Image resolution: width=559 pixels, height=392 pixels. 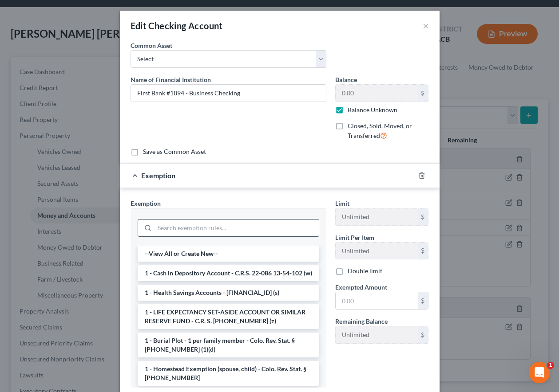 I want to click on label: Limit Per Item, so click(x=355, y=237).